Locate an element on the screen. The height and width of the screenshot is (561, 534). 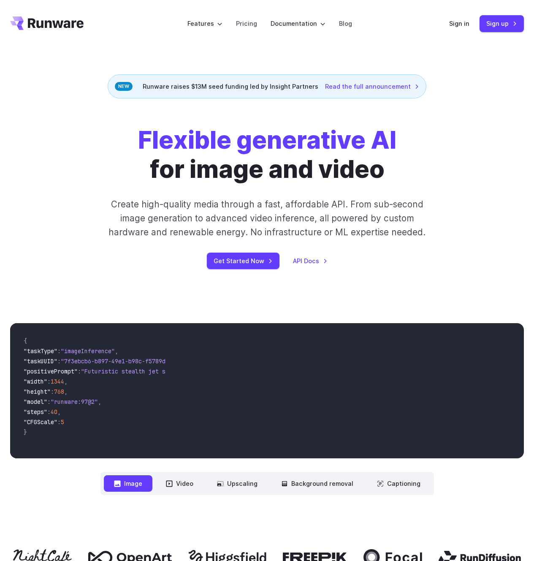
button: Image is located at coordinates (128, 483).